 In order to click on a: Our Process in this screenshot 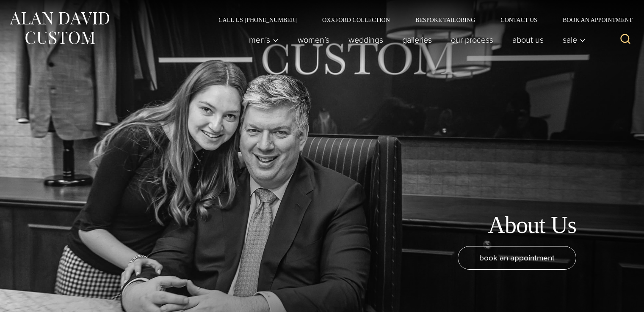, I will do `click(472, 40)`.